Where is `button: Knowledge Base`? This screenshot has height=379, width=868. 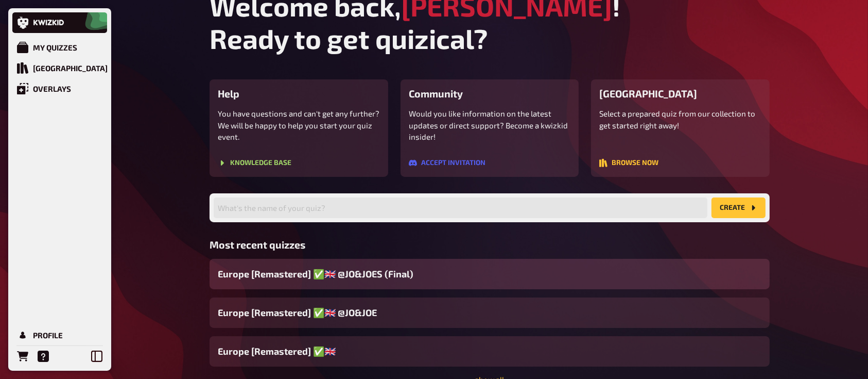 button: Knowledge Base is located at coordinates (255, 163).